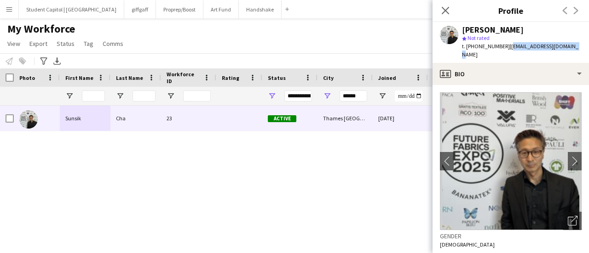  I want to click on div: 23, so click(189, 118).